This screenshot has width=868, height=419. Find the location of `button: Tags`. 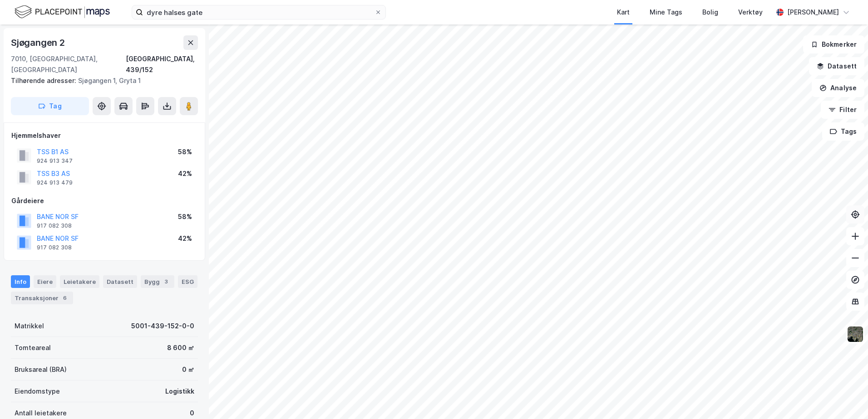

button: Tags is located at coordinates (843, 132).